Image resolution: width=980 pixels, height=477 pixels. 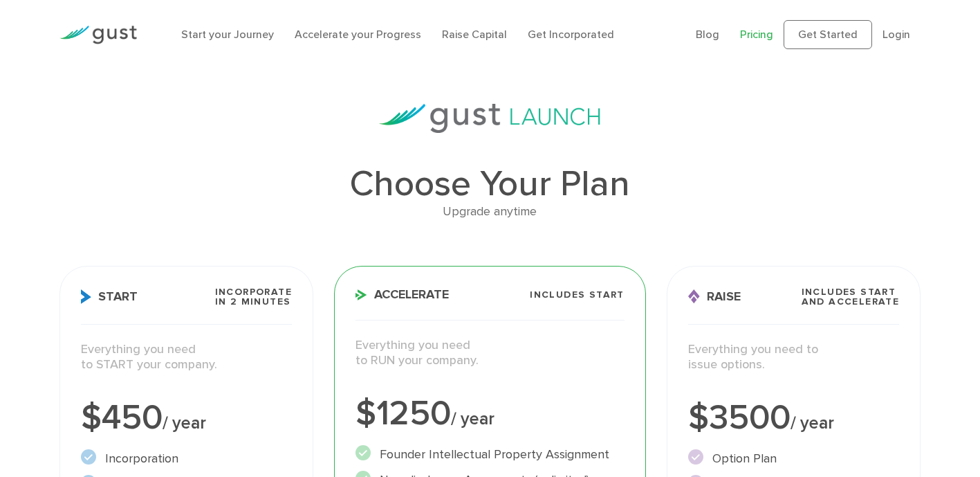 What do you see at coordinates (490, 353) in the screenshot?
I see `p: Everything you need to RUN your company.` at bounding box center [490, 353].